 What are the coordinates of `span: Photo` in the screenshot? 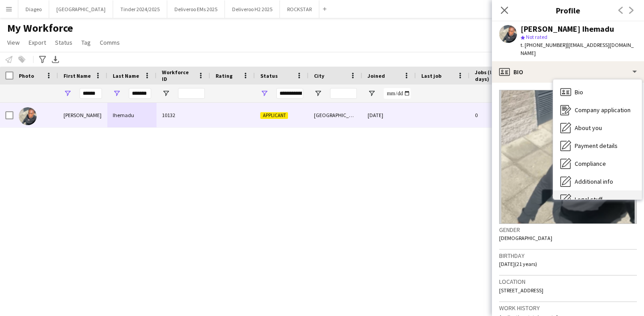 It's located at (26, 75).